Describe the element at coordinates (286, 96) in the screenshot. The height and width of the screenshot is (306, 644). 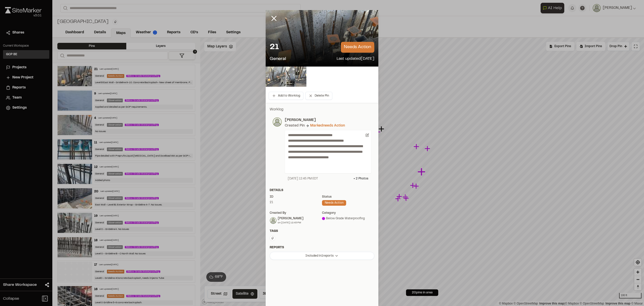
I see `button: Add to Worklog` at that location.